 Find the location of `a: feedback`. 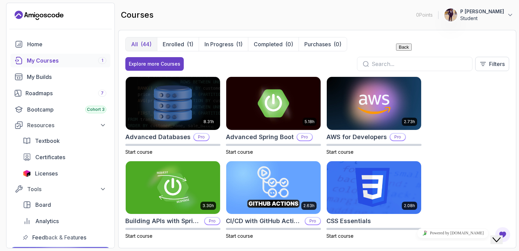

a: feedback is located at coordinates (65, 237).